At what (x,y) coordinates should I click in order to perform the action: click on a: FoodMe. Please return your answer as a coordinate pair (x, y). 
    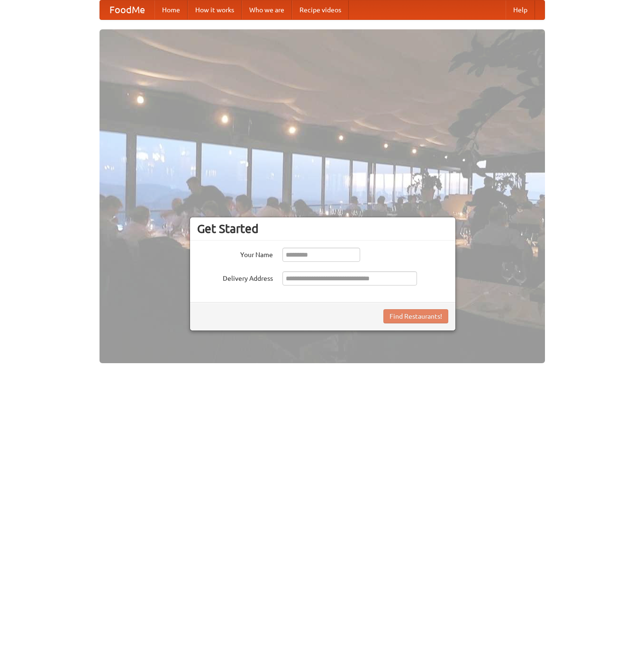
    Looking at the image, I should click on (127, 10).